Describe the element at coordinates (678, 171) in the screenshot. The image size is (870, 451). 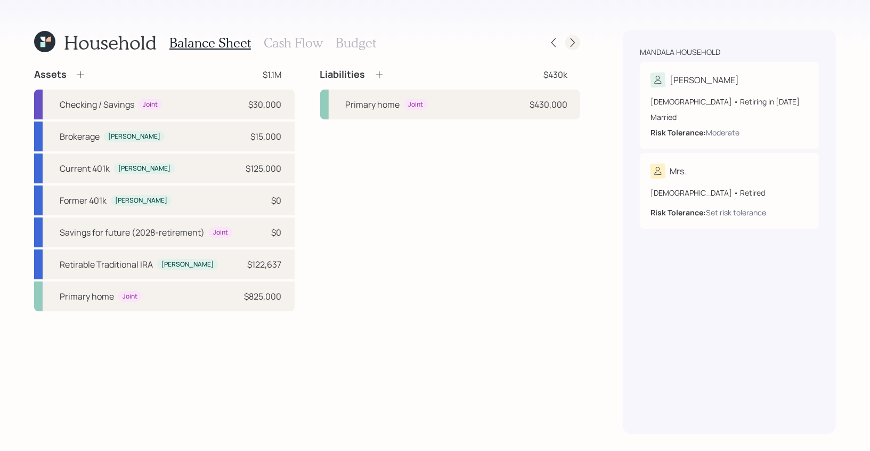
I see `div: Mrs.` at that location.